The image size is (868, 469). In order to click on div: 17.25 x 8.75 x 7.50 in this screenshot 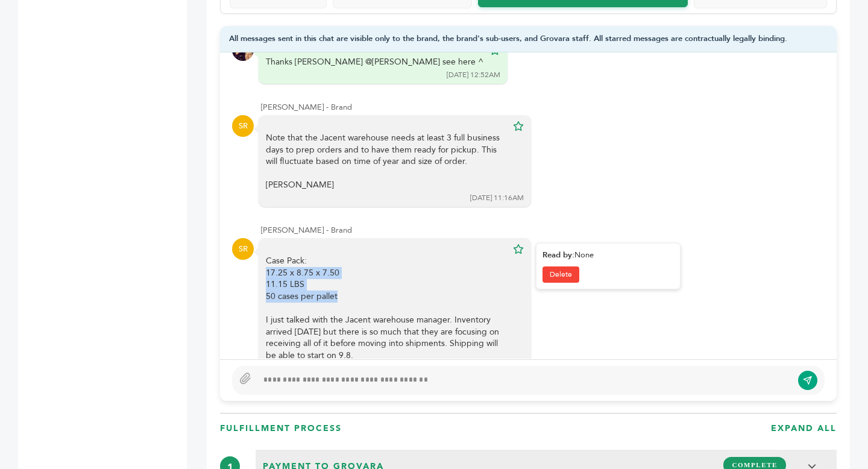, I will do `click(387, 273)`.